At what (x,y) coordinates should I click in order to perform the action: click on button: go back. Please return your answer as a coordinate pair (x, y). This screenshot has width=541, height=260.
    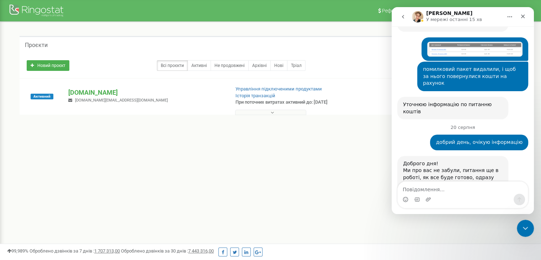
    Looking at the image, I should click on (11, 10).